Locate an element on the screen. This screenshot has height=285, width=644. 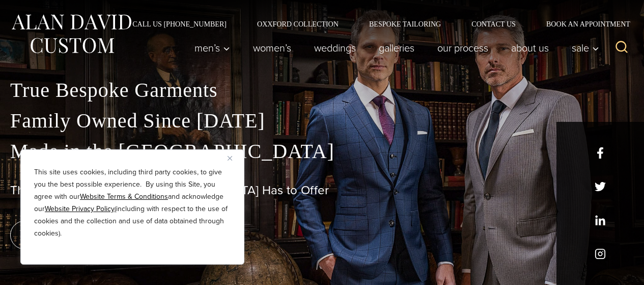
img: Alan David Custom is located at coordinates (71, 34).